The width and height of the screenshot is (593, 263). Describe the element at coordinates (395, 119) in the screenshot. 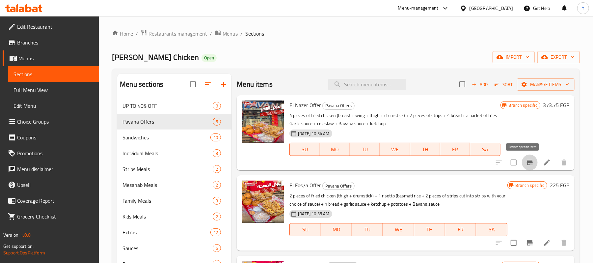

I see `p: 4 pieces of fried chicken (breast + wing + thigh + drumstick) + 2 pieces of strips + 4 bread + a ...` at that location.